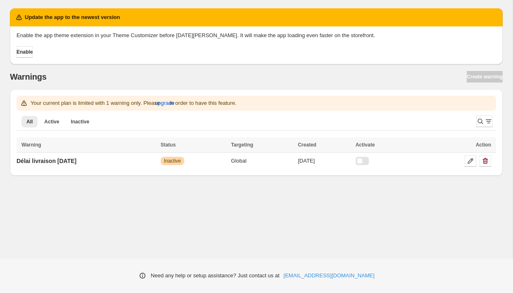  What do you see at coordinates (165, 103) in the screenshot?
I see `span: upgrade` at bounding box center [165, 103].